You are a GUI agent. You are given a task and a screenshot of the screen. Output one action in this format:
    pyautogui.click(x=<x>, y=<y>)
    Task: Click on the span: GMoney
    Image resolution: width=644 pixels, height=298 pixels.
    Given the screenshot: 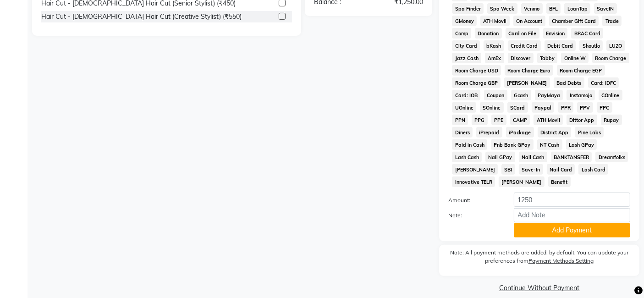 What is the action you would take?
    pyautogui.click(x=464, y=21)
    